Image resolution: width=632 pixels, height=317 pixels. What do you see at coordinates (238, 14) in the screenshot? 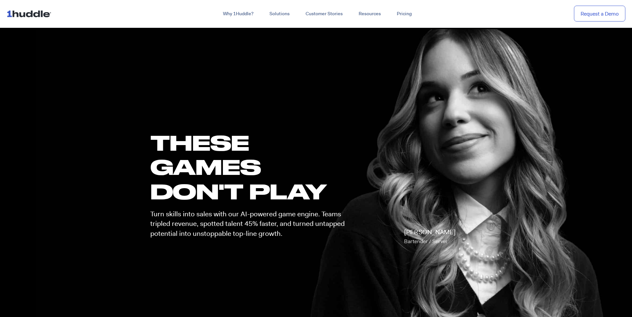
I see `a: Why 1Huddle?` at bounding box center [238, 14].